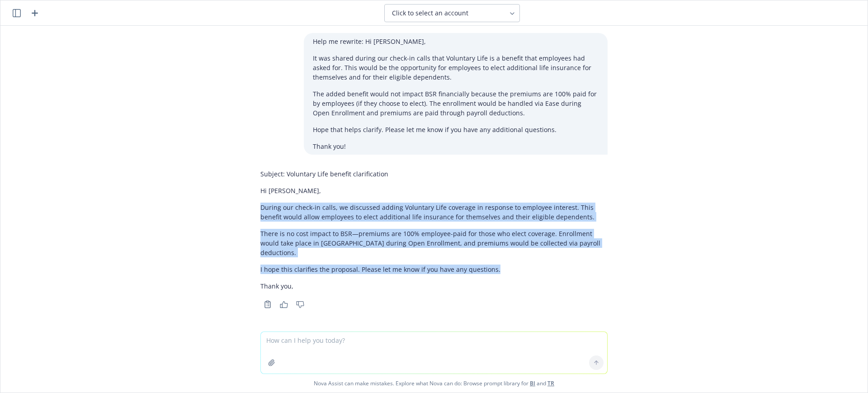 The height and width of the screenshot is (393, 868). Describe the element at coordinates (434, 383) in the screenshot. I see `span: Nova Assist can make mistakes. Explore what Nova can do: Browse prompt library for and` at that location.